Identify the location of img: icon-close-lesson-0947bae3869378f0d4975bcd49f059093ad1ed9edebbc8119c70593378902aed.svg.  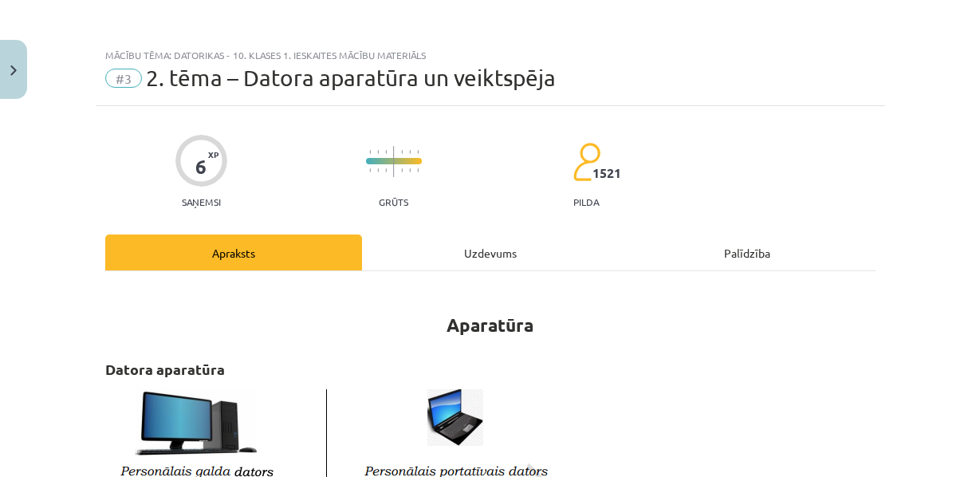
(14, 70).